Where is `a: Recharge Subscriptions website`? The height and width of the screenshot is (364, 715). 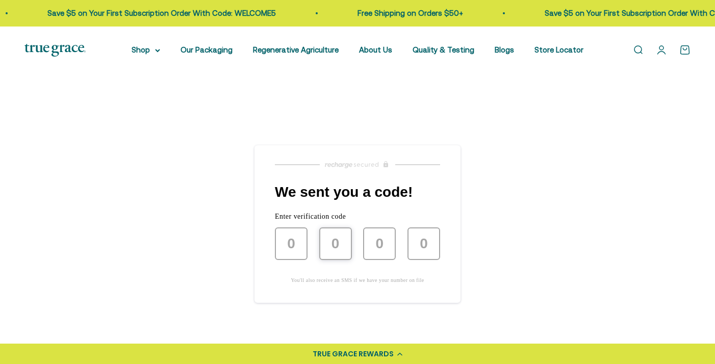
a: Recharge Subscriptions website is located at coordinates (357, 165).